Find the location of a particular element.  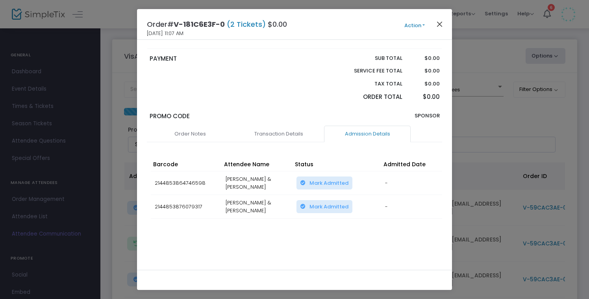

p: Promo Code is located at coordinates (220, 116).